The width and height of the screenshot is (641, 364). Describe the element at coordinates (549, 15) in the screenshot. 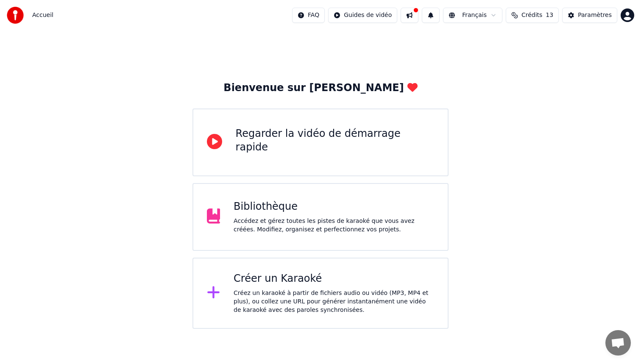

I see `span: 13` at that location.